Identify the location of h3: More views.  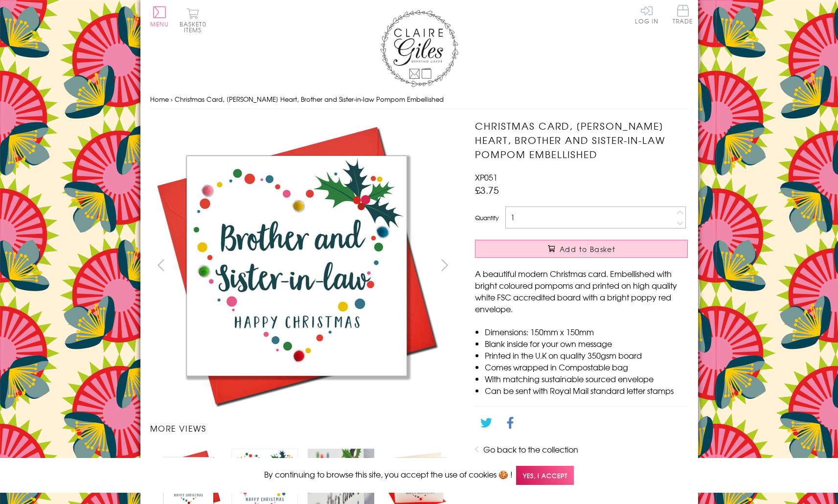
(303, 429).